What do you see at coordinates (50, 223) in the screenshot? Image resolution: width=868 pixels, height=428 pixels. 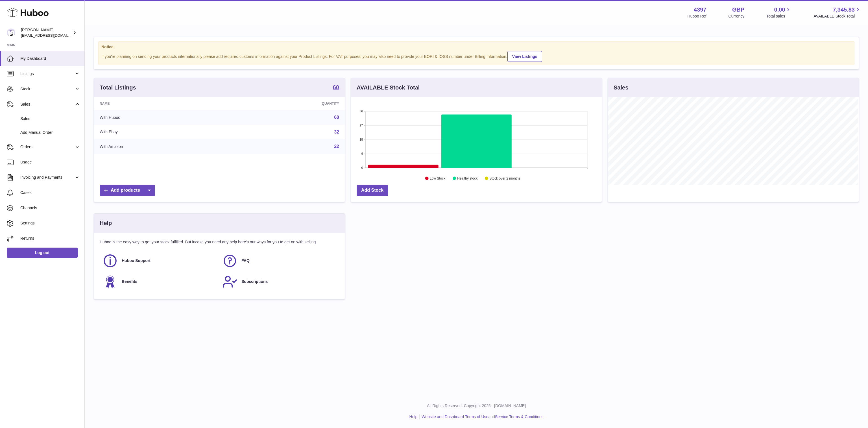 I see `span: Settings` at bounding box center [50, 223].